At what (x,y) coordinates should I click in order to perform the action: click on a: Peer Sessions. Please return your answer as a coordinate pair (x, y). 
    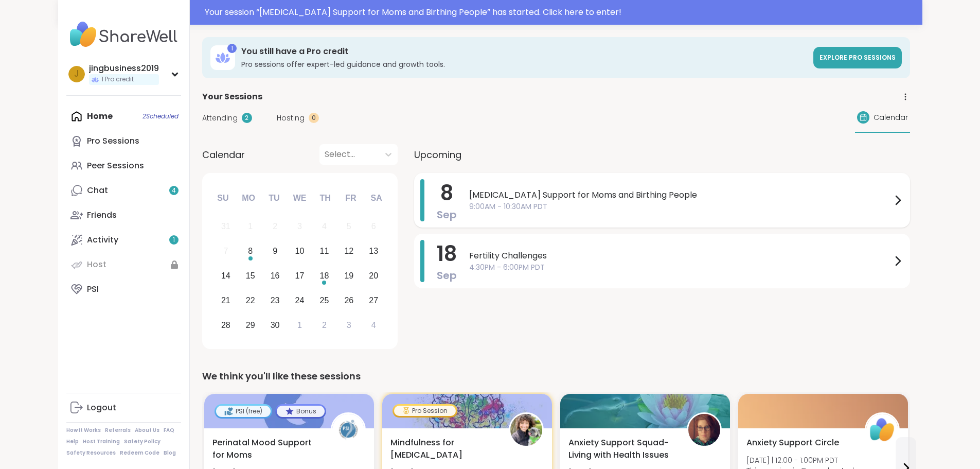
    Looking at the image, I should click on (123, 166).